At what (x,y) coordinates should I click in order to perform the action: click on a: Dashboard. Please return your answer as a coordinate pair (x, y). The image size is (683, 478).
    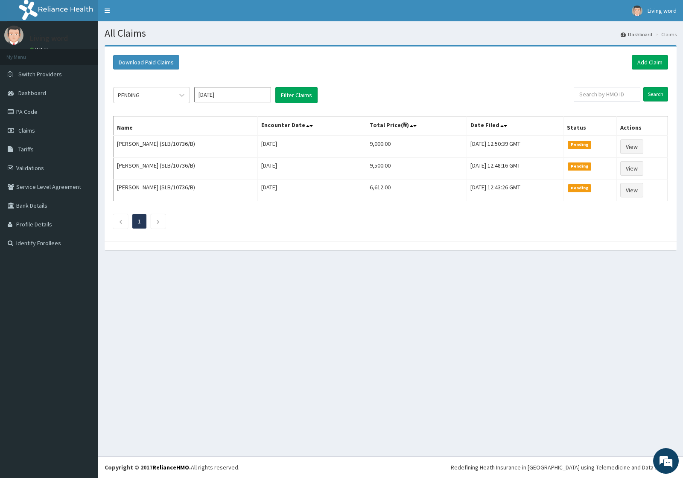
    Looking at the image, I should click on (636, 34).